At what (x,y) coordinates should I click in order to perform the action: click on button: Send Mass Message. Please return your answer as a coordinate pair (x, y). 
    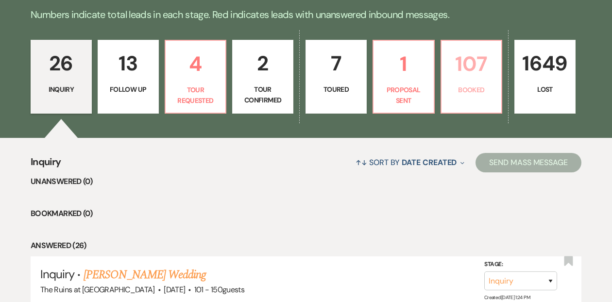
    Looking at the image, I should click on (528, 163).